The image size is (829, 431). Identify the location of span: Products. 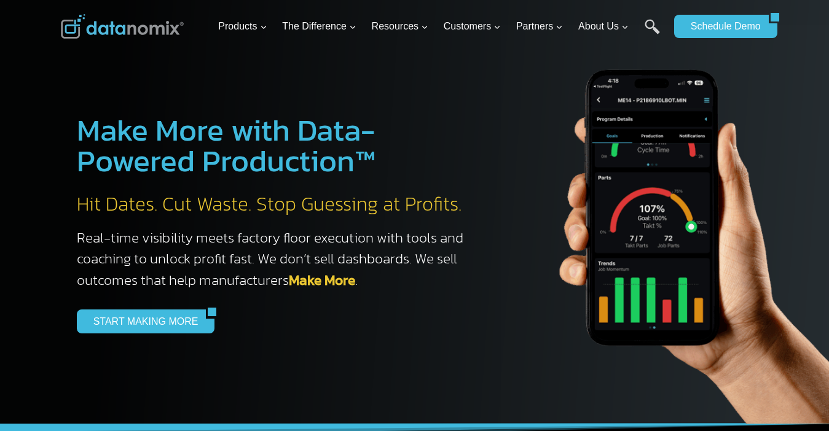
(242, 26).